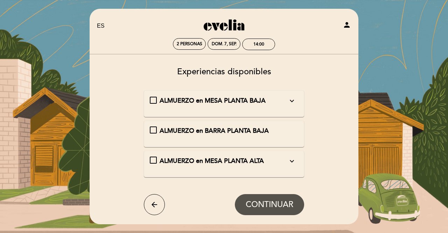  Describe the element at coordinates (347, 25) in the screenshot. I see `i: person` at that location.